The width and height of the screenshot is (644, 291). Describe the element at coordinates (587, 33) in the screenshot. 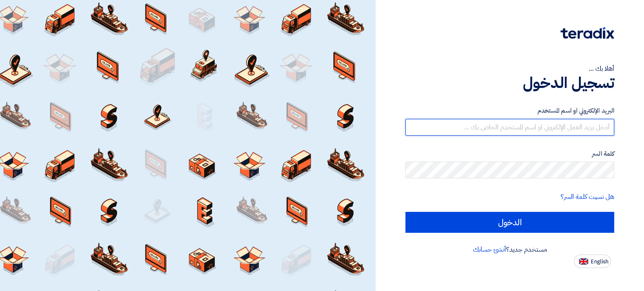

I see `img: Teradix logo` at that location.